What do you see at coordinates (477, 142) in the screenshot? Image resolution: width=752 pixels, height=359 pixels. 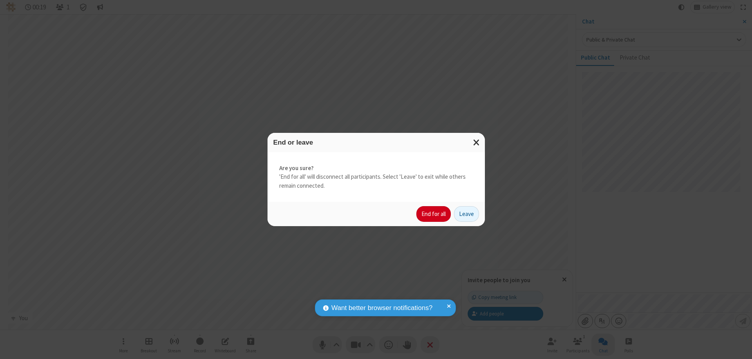 I see `button: Close modal` at bounding box center [477, 142].